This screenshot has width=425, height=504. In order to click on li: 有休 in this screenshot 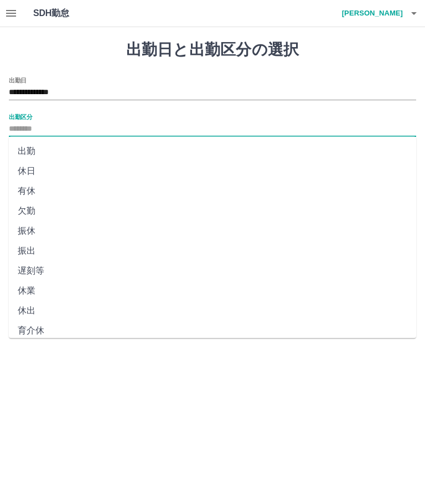, I will do `click(212, 191)`.